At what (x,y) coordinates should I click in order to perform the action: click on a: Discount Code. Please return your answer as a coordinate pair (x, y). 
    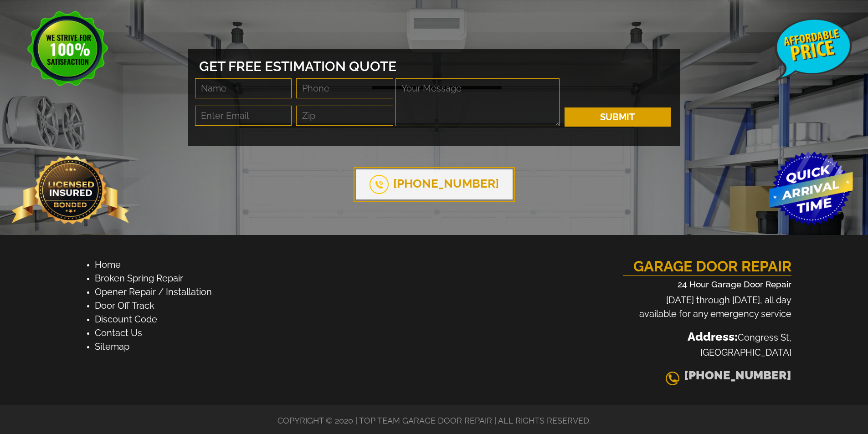
    Looking at the image, I should click on (126, 320).